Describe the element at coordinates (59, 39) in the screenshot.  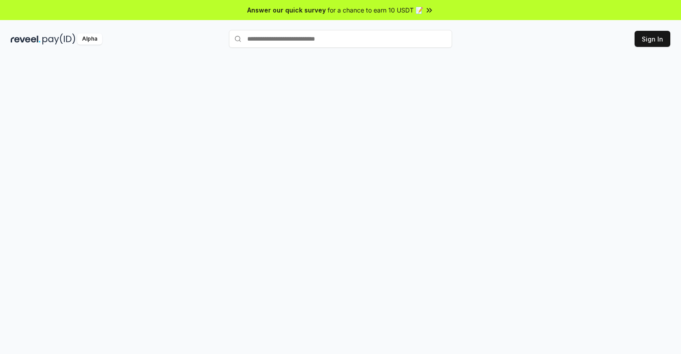
I see `img: pay_id` at that location.